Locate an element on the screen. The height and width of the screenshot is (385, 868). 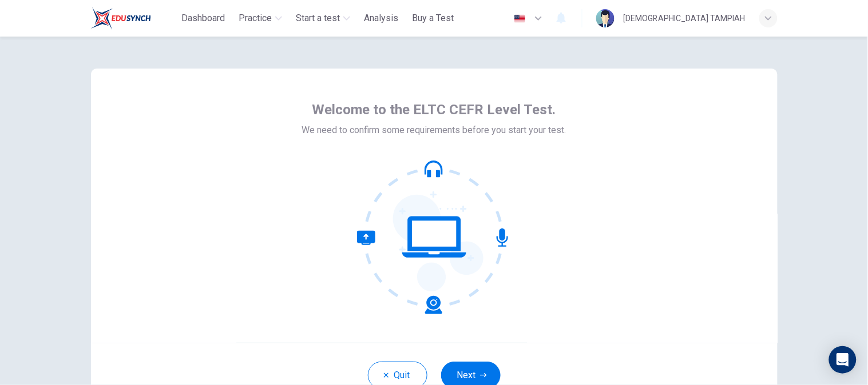
a: Buy a Test is located at coordinates (433, 18).